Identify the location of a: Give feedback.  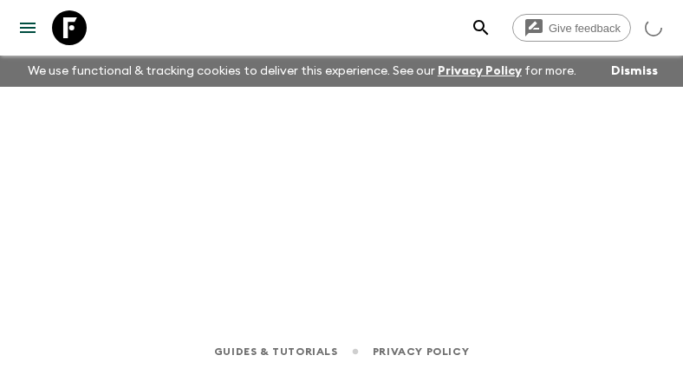
(572, 28).